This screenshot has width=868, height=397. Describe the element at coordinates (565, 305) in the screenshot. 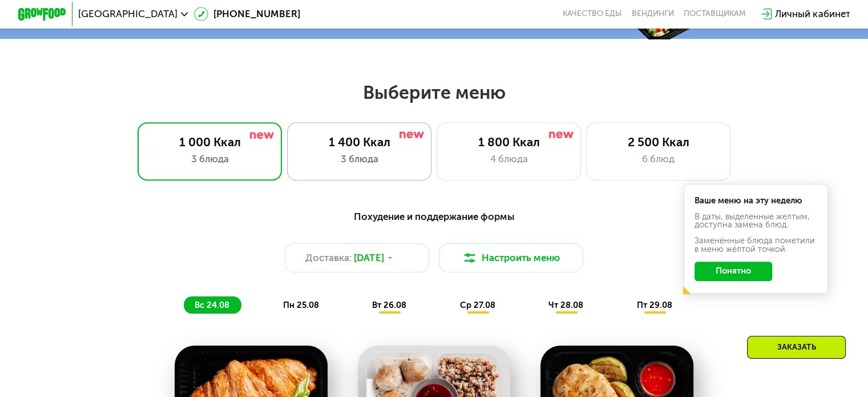

I see `span: чт 28.08` at that location.